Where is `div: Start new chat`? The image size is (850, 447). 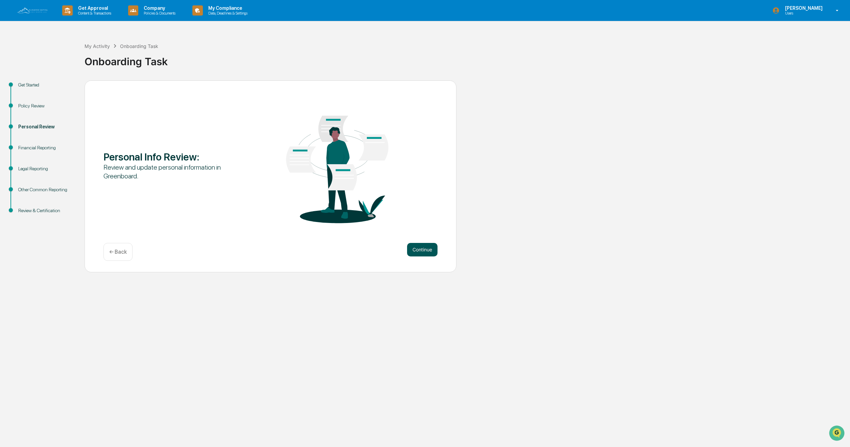
div: Start new chat is located at coordinates (67, 55).